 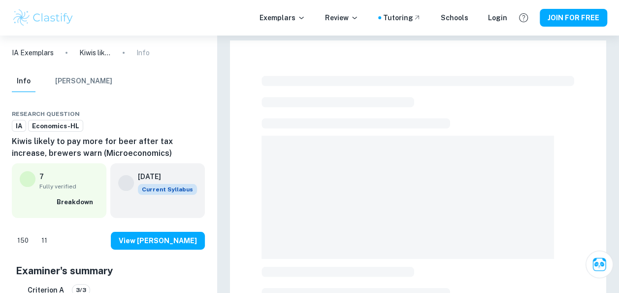 I want to click on div: Share, so click(x=171, y=114).